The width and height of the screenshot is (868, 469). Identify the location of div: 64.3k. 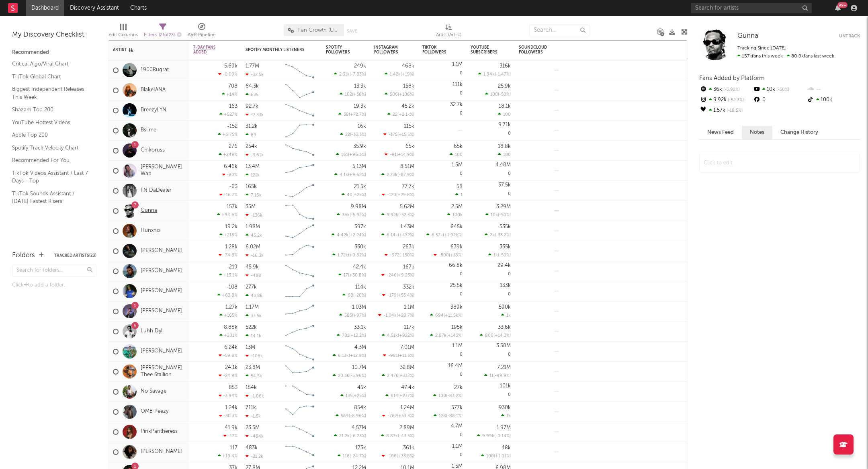
(252, 86).